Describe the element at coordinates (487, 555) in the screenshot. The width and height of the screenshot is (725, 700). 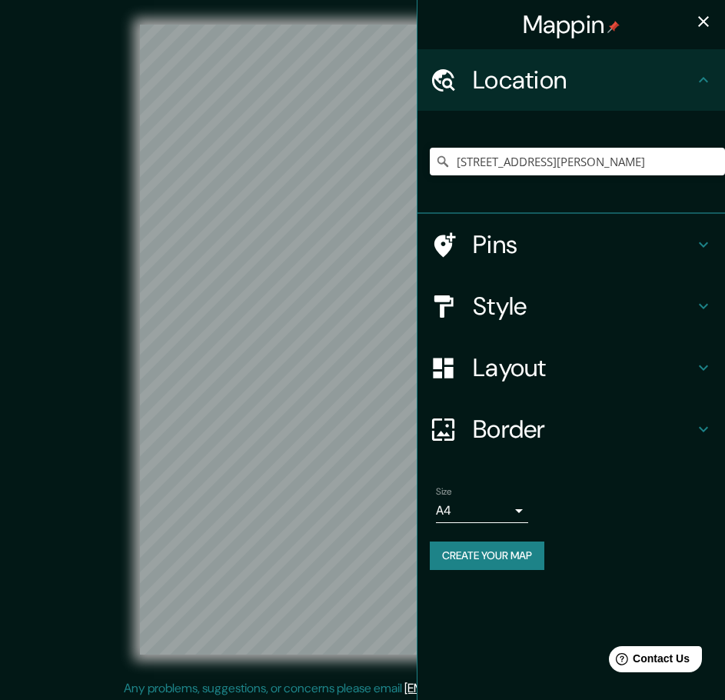
I see `button: Create your map` at that location.